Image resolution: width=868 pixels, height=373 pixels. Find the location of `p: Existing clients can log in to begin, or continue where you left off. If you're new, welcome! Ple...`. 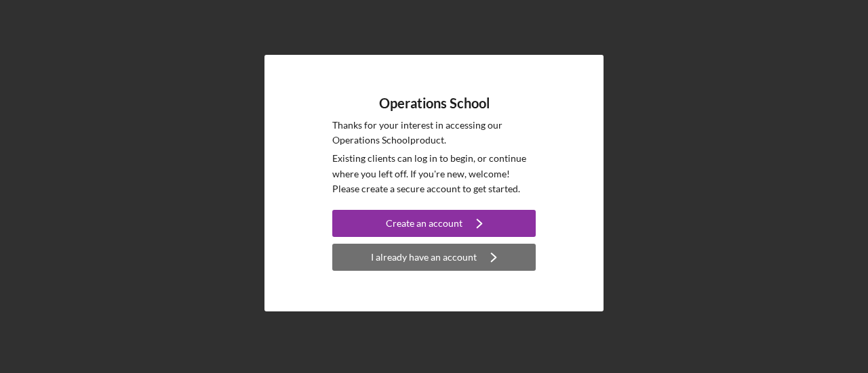

p: Existing clients can log in to begin, or continue where you left off. If you're new, welcome! Ple... is located at coordinates (434, 173).